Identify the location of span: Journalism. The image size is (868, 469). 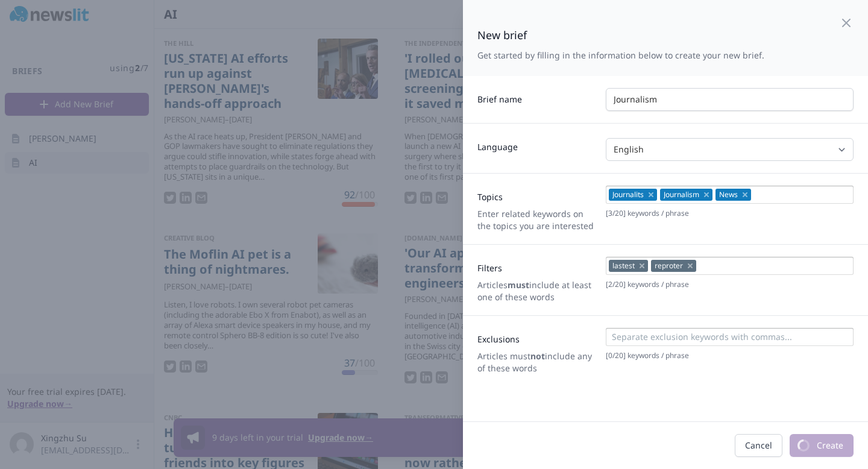
(681, 195).